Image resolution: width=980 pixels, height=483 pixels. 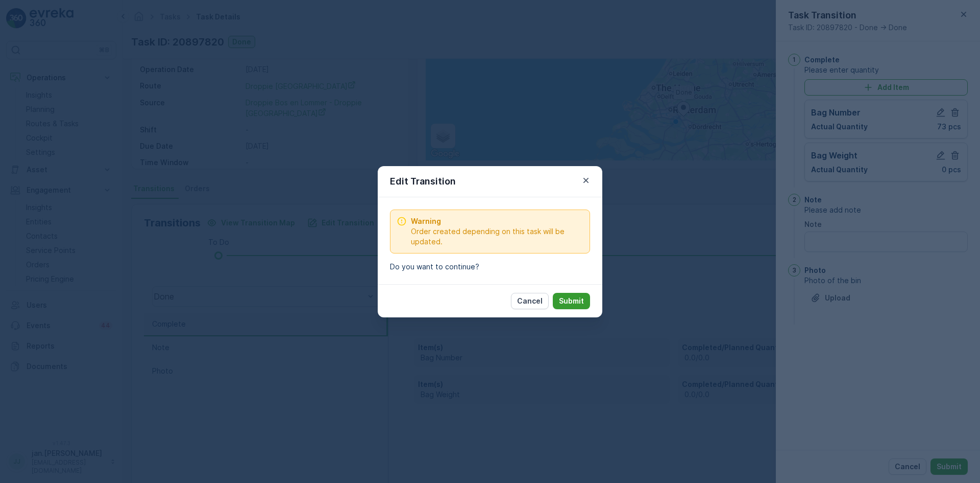 What do you see at coordinates (497, 221) in the screenshot?
I see `span: Warning` at bounding box center [497, 221].